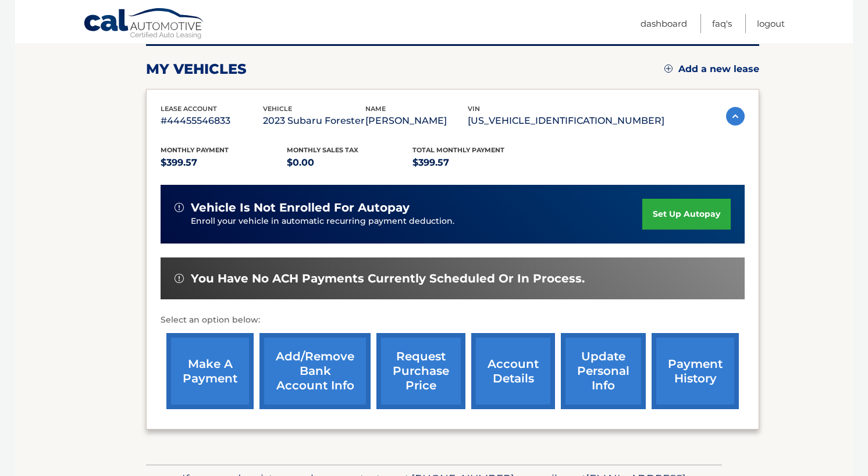  I want to click on p: #44455546833, so click(212, 121).